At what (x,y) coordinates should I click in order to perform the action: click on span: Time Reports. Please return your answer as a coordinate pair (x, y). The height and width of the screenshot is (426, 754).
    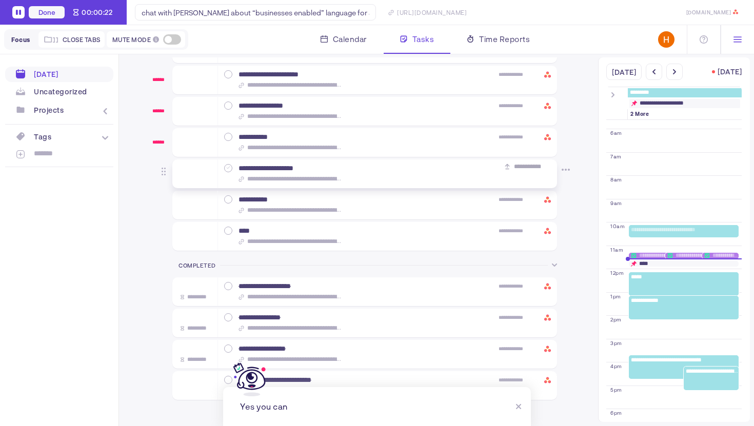
    Looking at the image, I should click on (504, 39).